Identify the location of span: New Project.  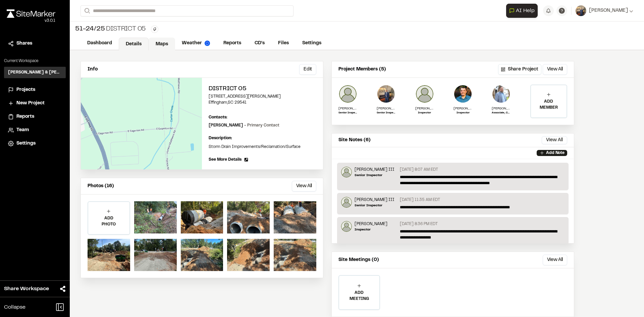
(30, 103).